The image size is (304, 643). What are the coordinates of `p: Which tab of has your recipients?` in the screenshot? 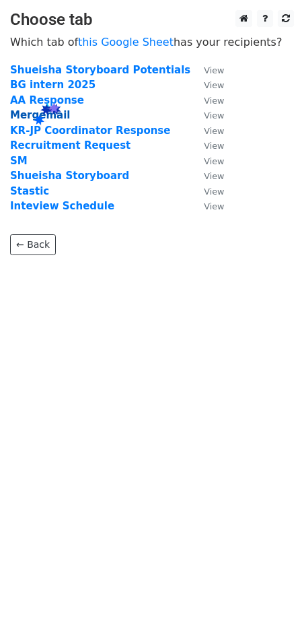 It's located at (152, 42).